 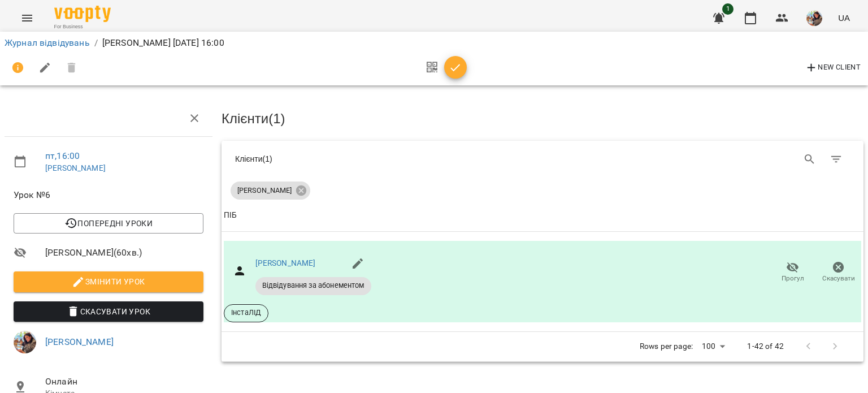 I want to click on span: New Client, so click(x=832, y=68).